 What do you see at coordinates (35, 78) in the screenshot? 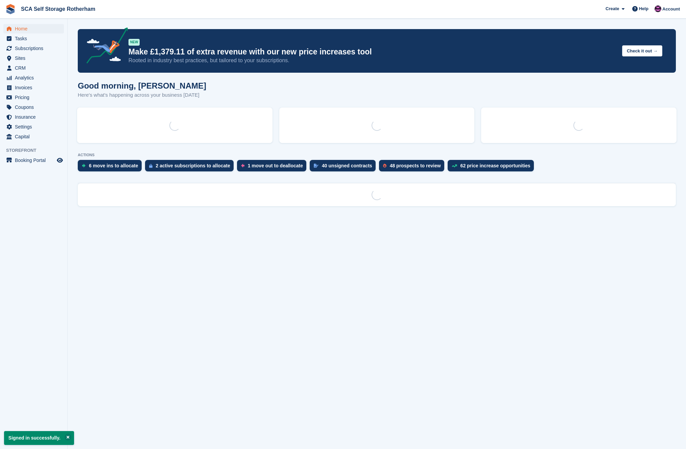
I see `span: Analytics` at bounding box center [35, 78].